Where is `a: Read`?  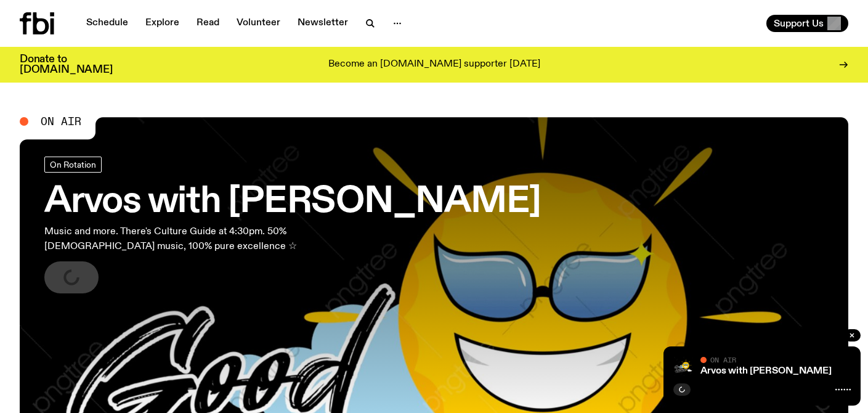 a: Read is located at coordinates (208, 23).